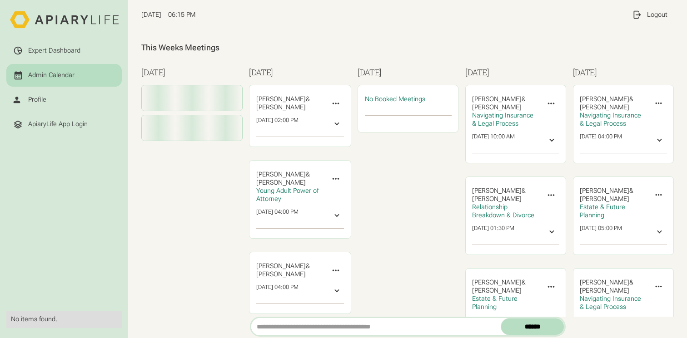  What do you see at coordinates (64, 100) in the screenshot?
I see `a: Profile` at bounding box center [64, 100].